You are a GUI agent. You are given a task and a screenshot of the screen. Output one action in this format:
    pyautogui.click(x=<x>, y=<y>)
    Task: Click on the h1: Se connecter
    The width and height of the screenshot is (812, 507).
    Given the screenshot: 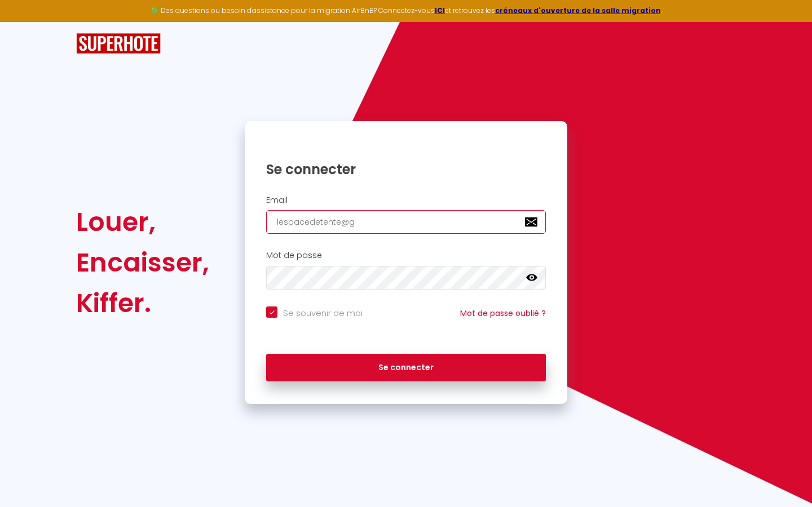 What is the action you would take?
    pyautogui.click(x=406, y=169)
    